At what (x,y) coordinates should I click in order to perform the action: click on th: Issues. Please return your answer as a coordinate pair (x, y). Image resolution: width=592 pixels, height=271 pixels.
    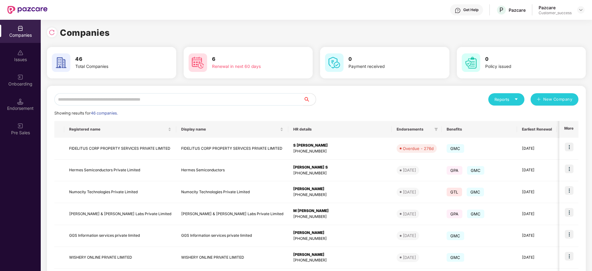
    Looking at the image, I should click on (570, 129).